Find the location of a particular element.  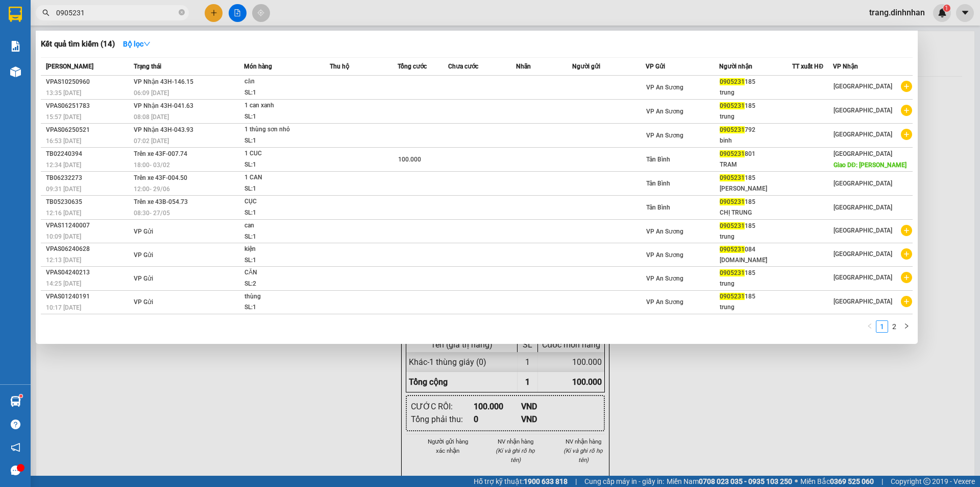

span: Tổng cước is located at coordinates (413, 67).